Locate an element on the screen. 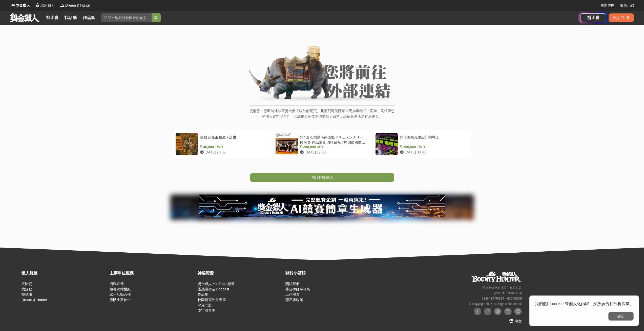 The height and width of the screenshot is (331, 644). a: 獎字號查詢 is located at coordinates (206, 310).